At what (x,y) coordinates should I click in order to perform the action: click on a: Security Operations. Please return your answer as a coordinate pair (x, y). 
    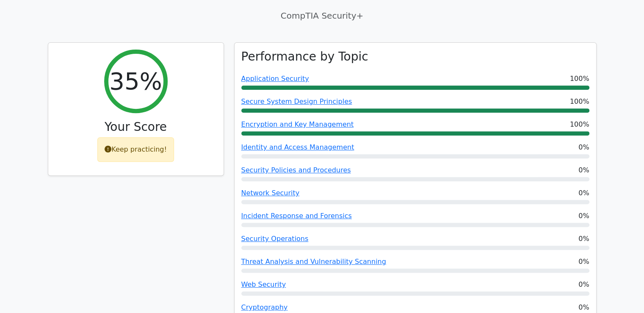
    Looking at the image, I should click on (275, 239).